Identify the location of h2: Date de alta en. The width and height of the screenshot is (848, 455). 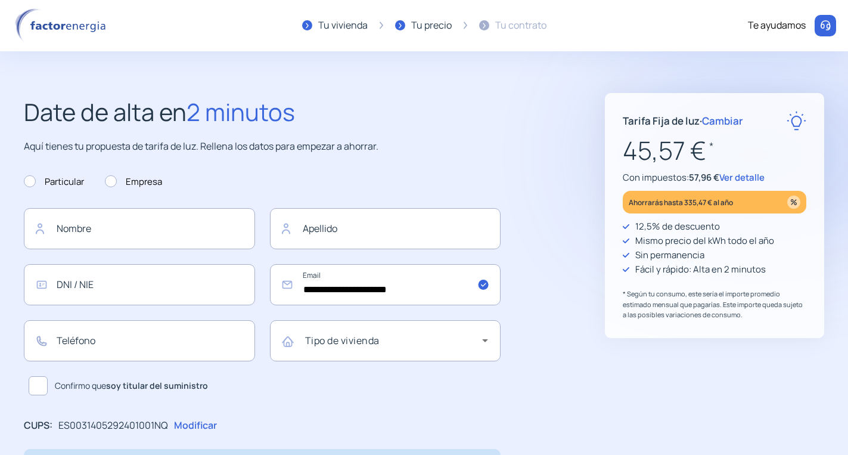
(262, 112).